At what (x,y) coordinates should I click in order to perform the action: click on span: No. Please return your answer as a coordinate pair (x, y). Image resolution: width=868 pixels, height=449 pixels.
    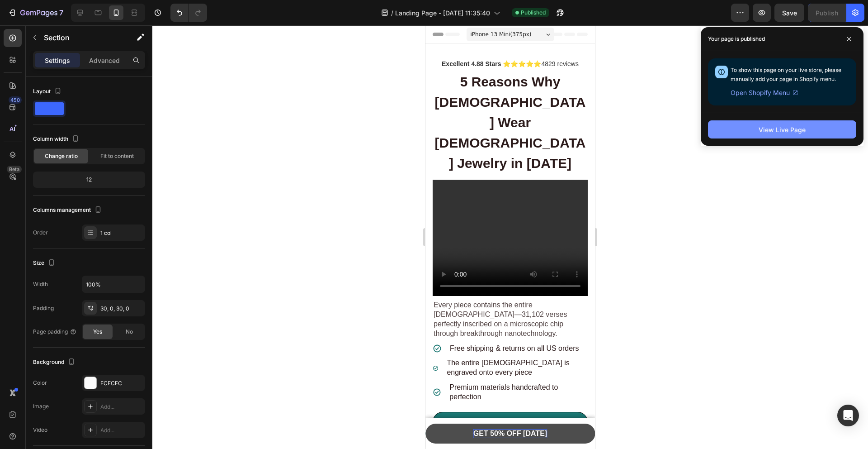
    Looking at the image, I should click on (129, 331).